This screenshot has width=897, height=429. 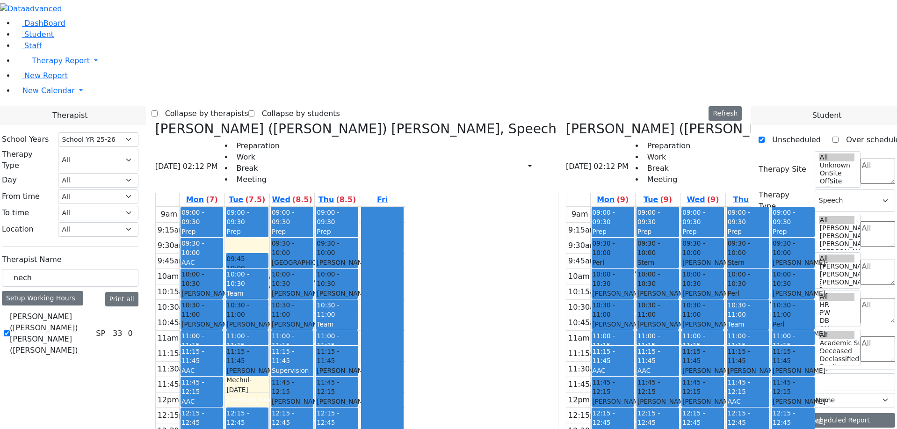 I want to click on div: 11am, so click(x=579, y=338).